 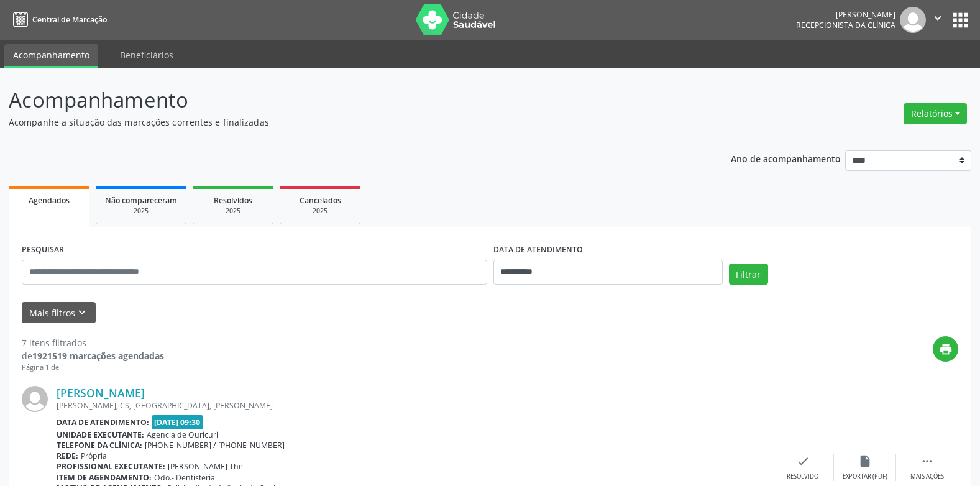 I want to click on div: de, so click(x=92, y=355).